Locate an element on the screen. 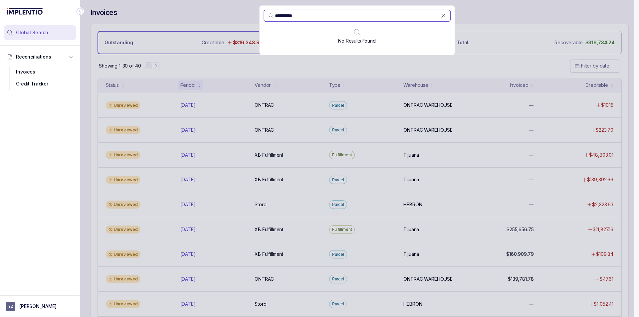 The height and width of the screenshot is (317, 639). span: Reconciliations is located at coordinates (34, 57).